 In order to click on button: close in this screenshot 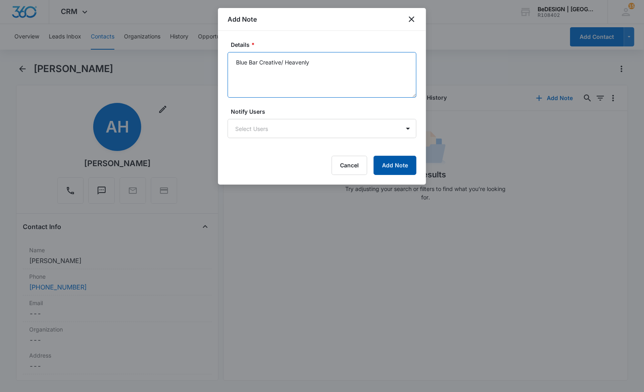, I will do `click(412, 19)`.